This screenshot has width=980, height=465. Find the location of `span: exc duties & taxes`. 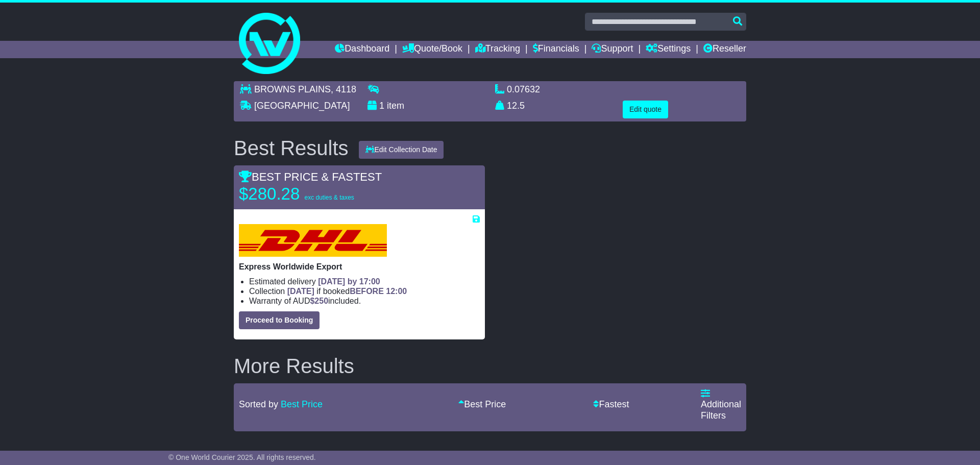

span: exc duties & taxes is located at coordinates (329, 197).